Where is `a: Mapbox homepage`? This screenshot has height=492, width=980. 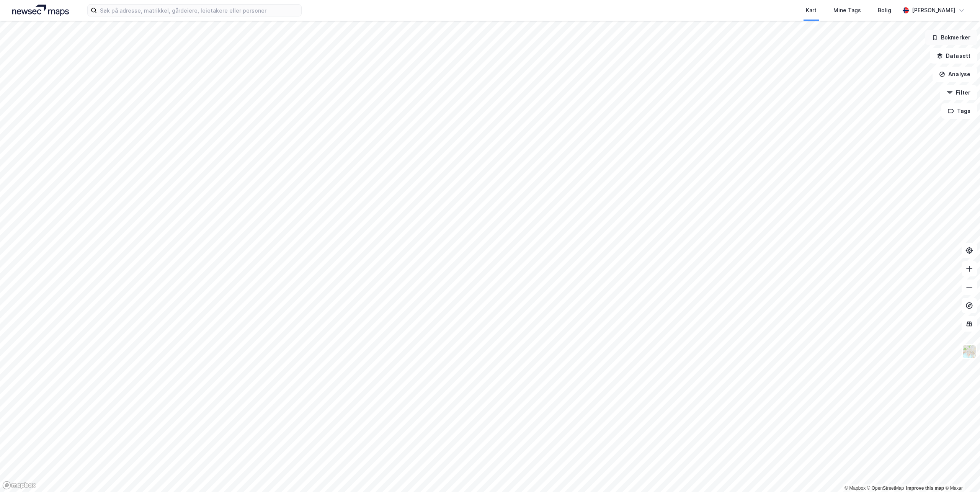 a: Mapbox homepage is located at coordinates (19, 485).